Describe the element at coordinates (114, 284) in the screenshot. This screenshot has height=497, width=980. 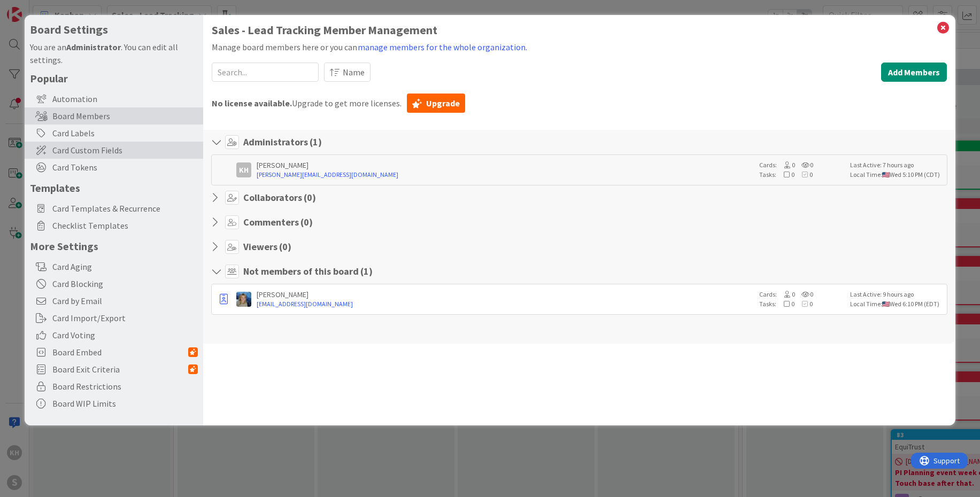
I see `div: Card Blocking` at that location.